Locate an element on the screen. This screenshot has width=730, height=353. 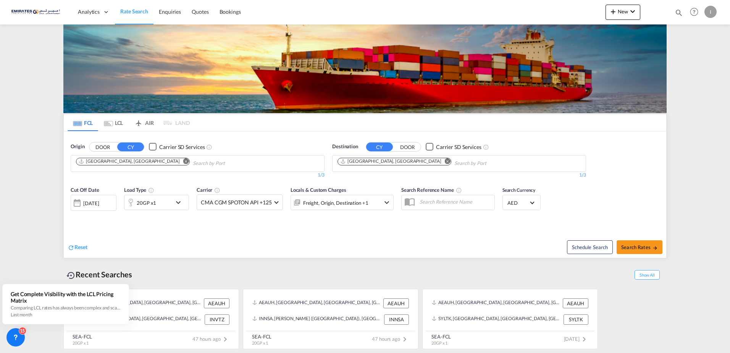
button: Note: By default Schedule search will only considerorigin ports, destination ports and cut off da... is located at coordinates (590, 247).